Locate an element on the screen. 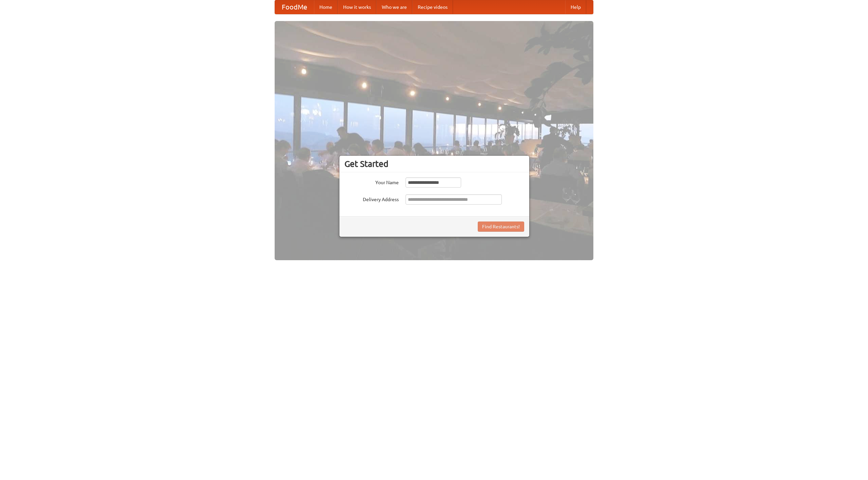 The width and height of the screenshot is (868, 480). a: Help is located at coordinates (576, 7).